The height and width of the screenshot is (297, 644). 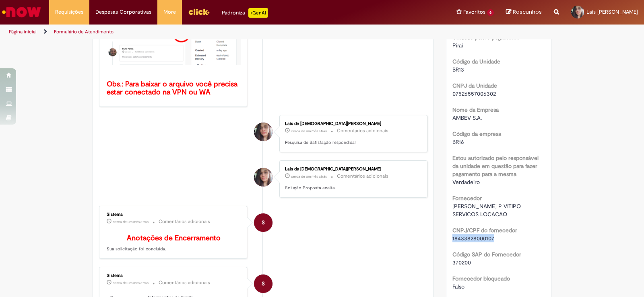 What do you see at coordinates (477, 134) in the screenshot?
I see `b: Código da empresa` at bounding box center [477, 134].